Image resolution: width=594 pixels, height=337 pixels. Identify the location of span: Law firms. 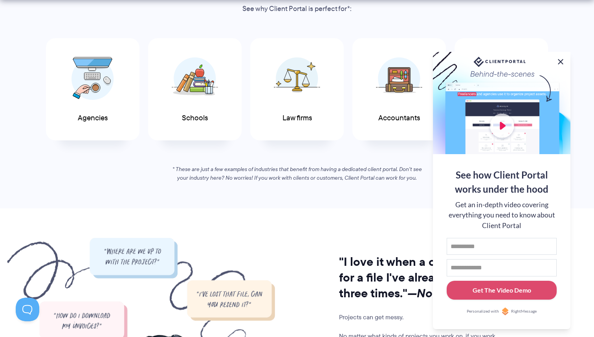
(297, 118).